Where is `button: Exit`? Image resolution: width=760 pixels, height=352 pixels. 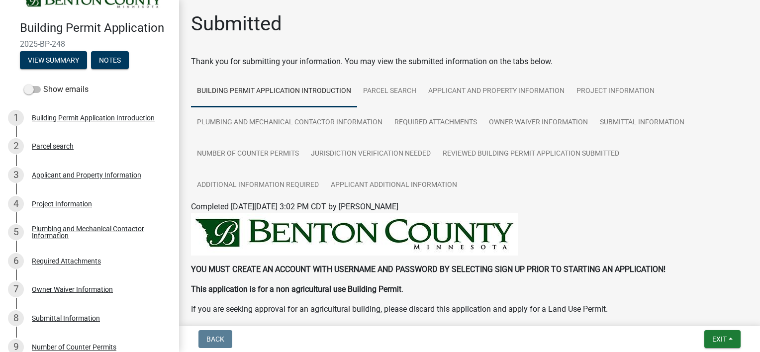
button: Exit is located at coordinates (723, 339).